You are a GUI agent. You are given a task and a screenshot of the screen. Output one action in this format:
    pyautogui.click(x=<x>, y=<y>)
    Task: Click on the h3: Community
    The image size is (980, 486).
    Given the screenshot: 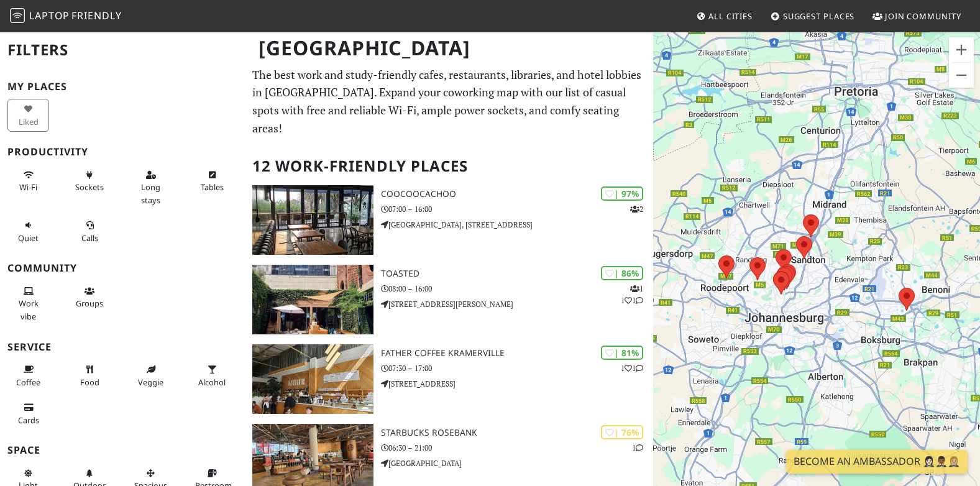 What is the action you would take?
    pyautogui.click(x=122, y=267)
    